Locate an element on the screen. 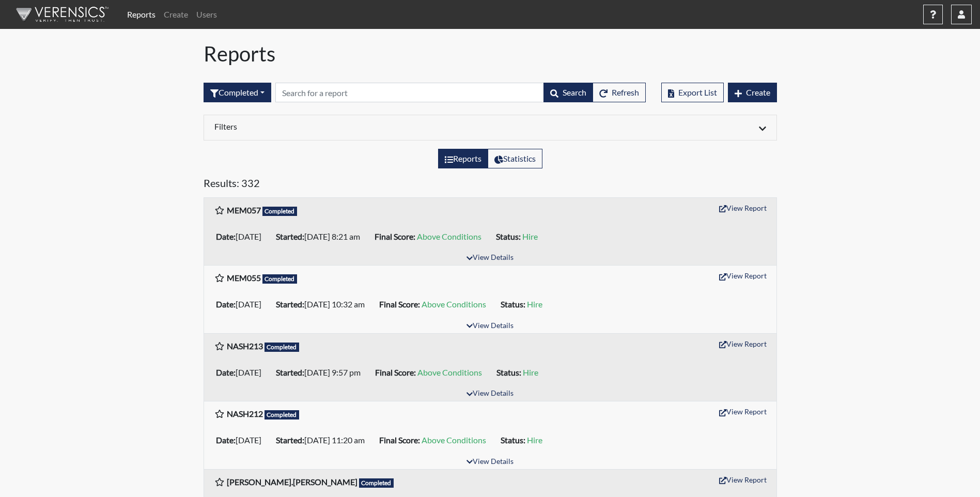  b: MEM057 is located at coordinates (244, 210).